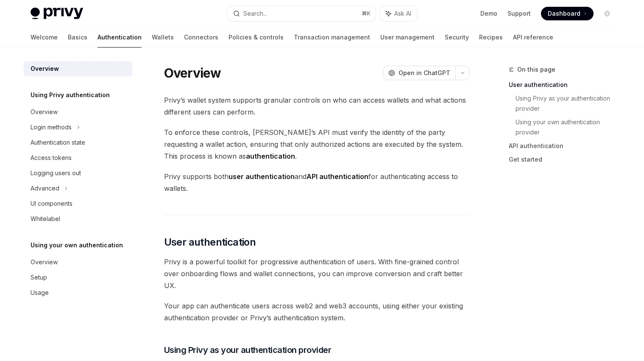  I want to click on div: Search..., so click(256, 14).